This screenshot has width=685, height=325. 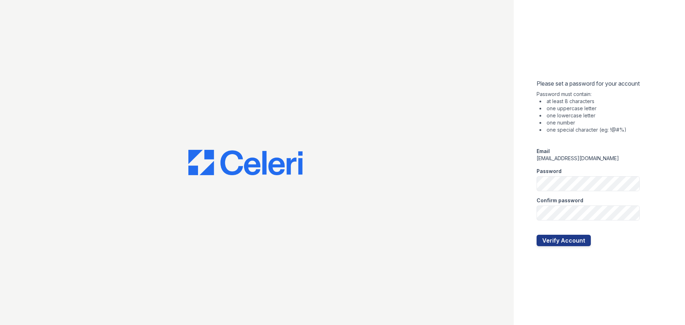 I want to click on div: Email, so click(x=588, y=151).